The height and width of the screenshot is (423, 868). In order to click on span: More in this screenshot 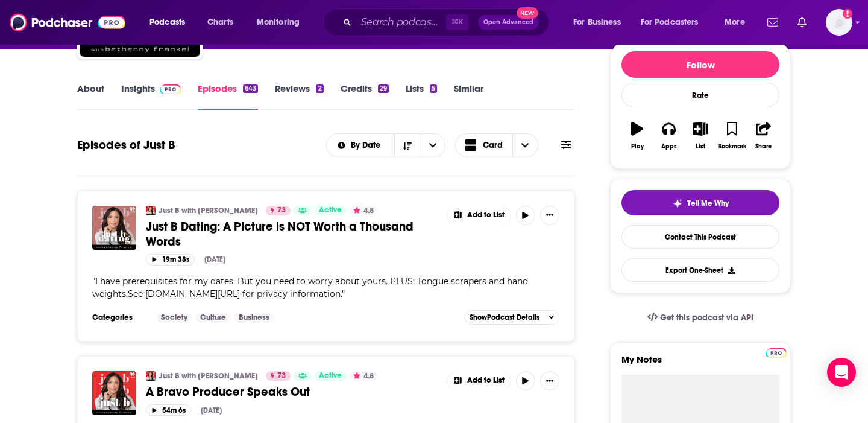, I will do `click(735, 23)`.